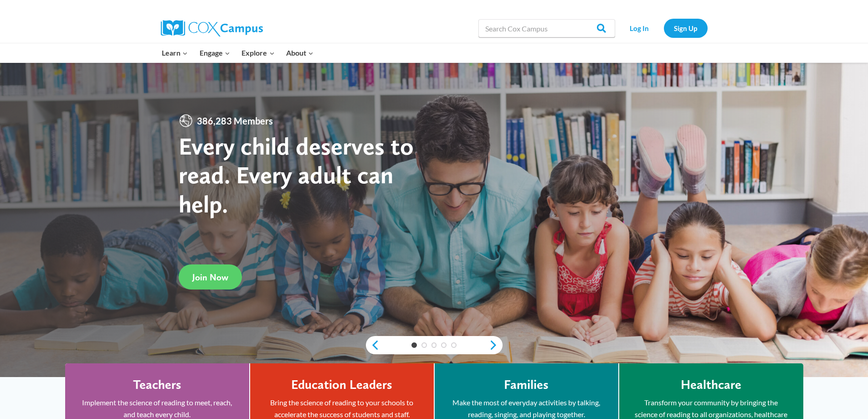 The height and width of the screenshot is (419, 868). What do you see at coordinates (414, 345) in the screenshot?
I see `a: 1` at bounding box center [414, 345].